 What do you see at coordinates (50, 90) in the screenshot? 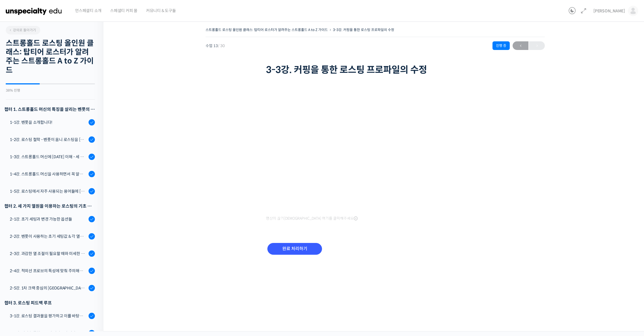
I see `div: 38% 진행` at bounding box center [50, 90].